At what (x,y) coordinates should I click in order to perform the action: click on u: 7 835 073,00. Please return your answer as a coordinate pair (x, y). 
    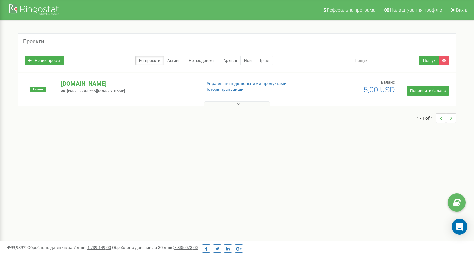
    Looking at the image, I should click on (186, 248).